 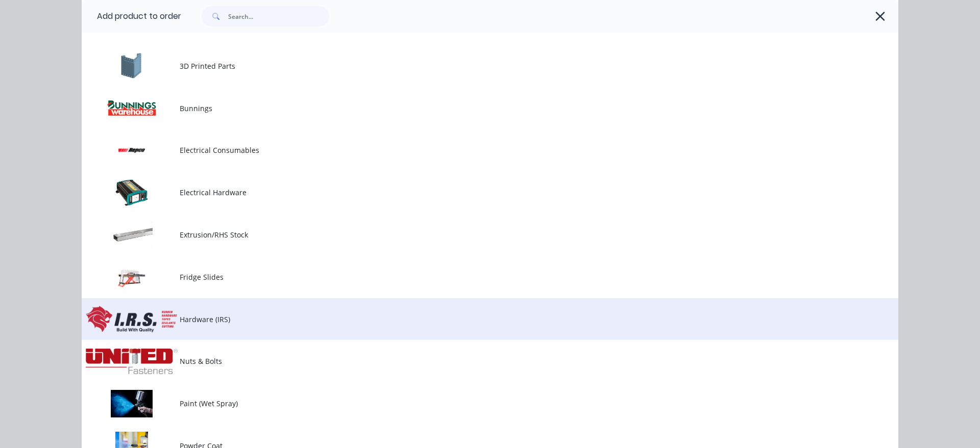 I want to click on span: Paint (Wet Spray), so click(x=467, y=403).